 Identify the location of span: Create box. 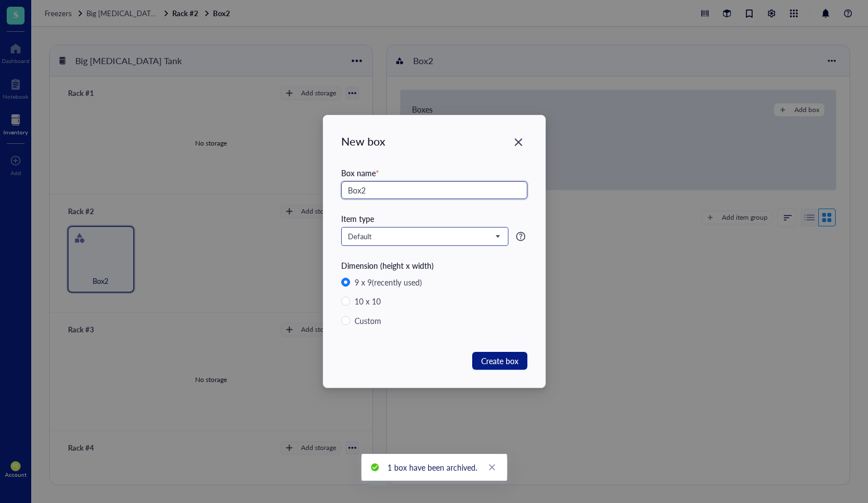
(500, 361).